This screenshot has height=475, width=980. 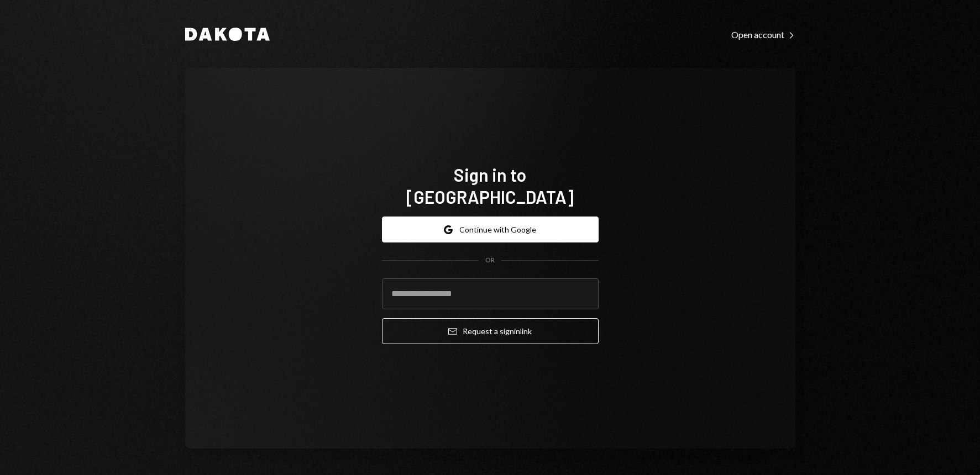 I want to click on button: Request a signinlink, so click(x=490, y=331).